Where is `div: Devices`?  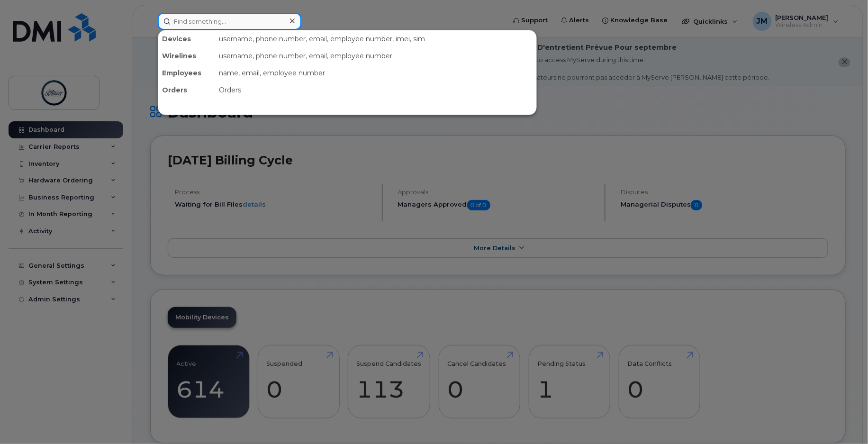
div: Devices is located at coordinates (187, 39).